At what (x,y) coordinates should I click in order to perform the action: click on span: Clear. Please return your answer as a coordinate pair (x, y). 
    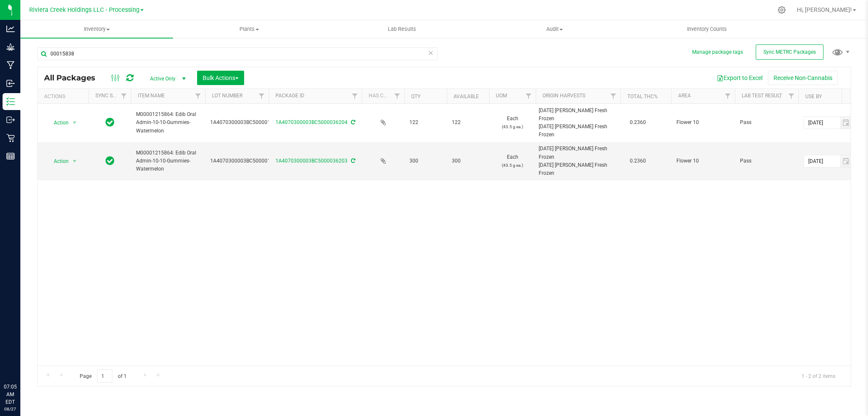
    Looking at the image, I should click on (430, 53).